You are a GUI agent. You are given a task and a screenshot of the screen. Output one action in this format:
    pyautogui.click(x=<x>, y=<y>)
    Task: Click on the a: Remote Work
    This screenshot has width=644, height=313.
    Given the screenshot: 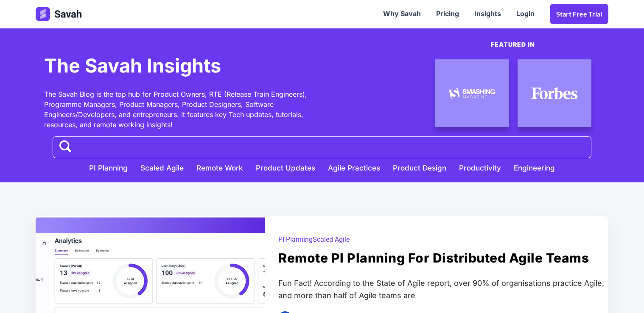 What is the action you would take?
    pyautogui.click(x=220, y=166)
    